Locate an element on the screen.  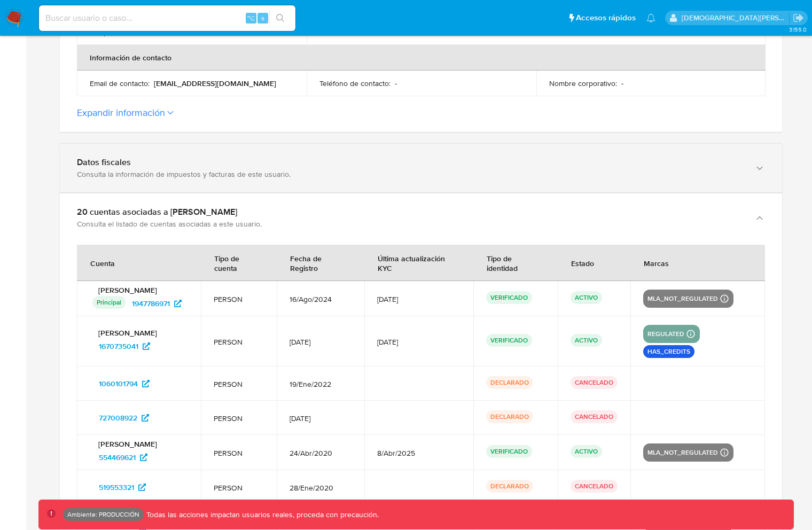
span: s is located at coordinates (263, 17).